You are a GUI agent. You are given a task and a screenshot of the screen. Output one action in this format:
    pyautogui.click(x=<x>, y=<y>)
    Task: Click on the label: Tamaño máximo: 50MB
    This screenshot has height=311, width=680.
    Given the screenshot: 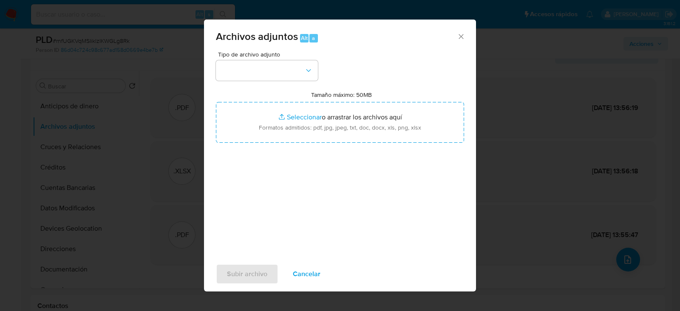 What is the action you would take?
    pyautogui.click(x=341, y=95)
    